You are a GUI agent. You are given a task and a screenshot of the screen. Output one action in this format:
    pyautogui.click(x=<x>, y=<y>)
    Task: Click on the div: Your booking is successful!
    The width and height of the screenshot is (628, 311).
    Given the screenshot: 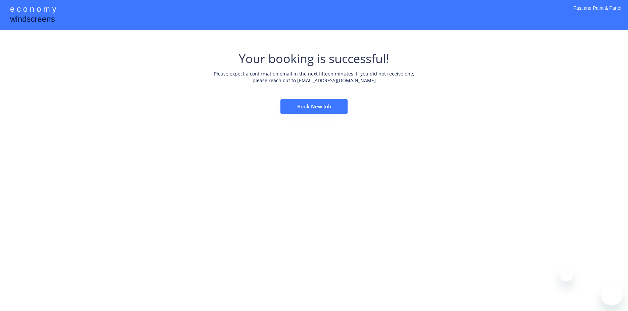 What is the action you would take?
    pyautogui.click(x=314, y=59)
    